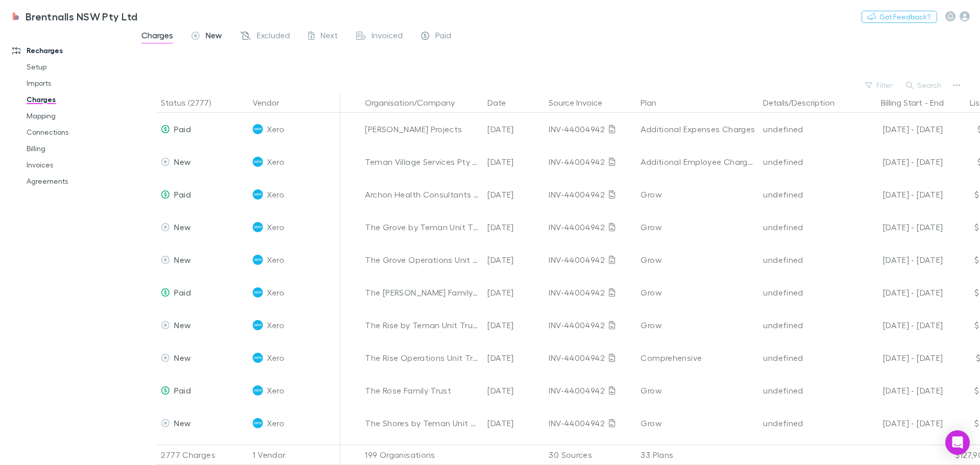  I want to click on div: Additional Employee Charges over 100, so click(698, 162).